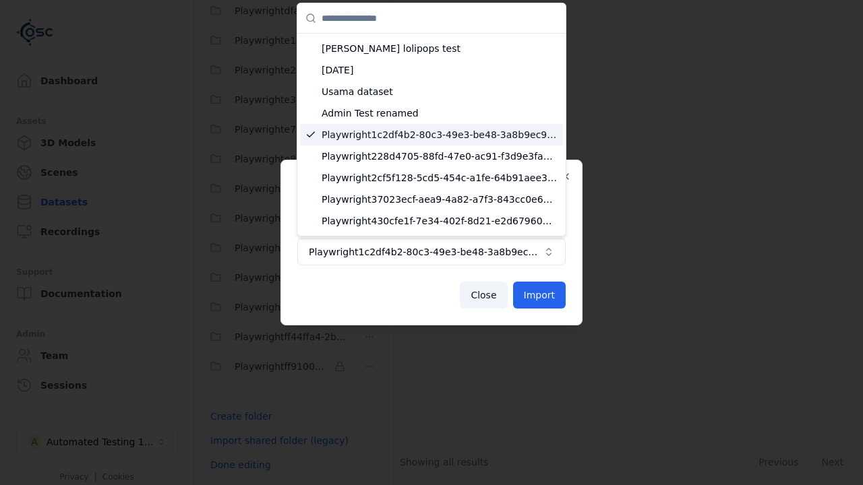 Image resolution: width=863 pixels, height=485 pixels. What do you see at coordinates (440, 113) in the screenshot?
I see `span: Admin Test renamed` at bounding box center [440, 113].